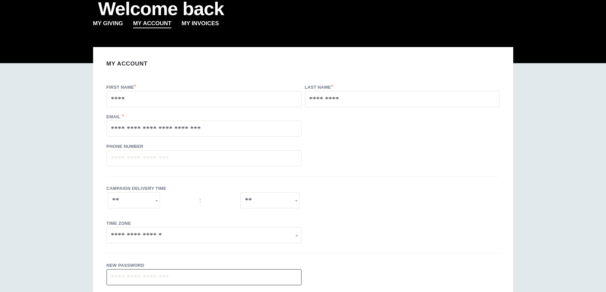  What do you see at coordinates (152, 24) in the screenshot?
I see `a: My Account` at bounding box center [152, 24].